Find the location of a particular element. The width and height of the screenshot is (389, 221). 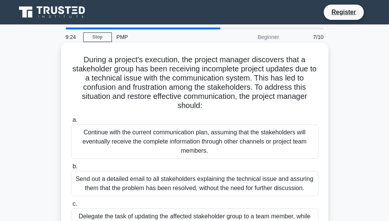

a: Stop is located at coordinates (97, 37).